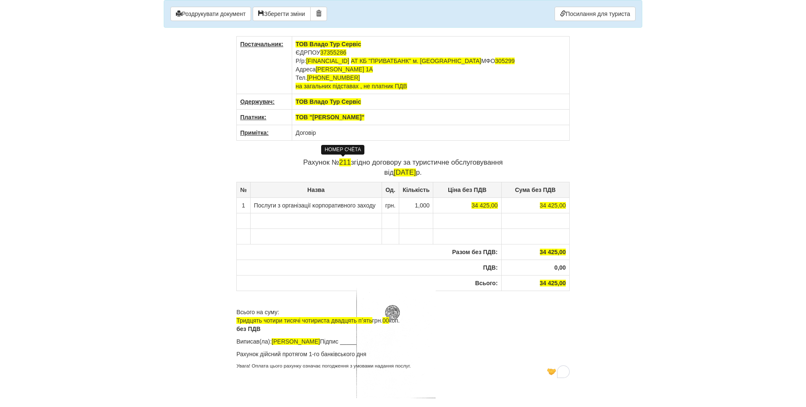  I want to click on button: Зберегти зміни, so click(282, 14).